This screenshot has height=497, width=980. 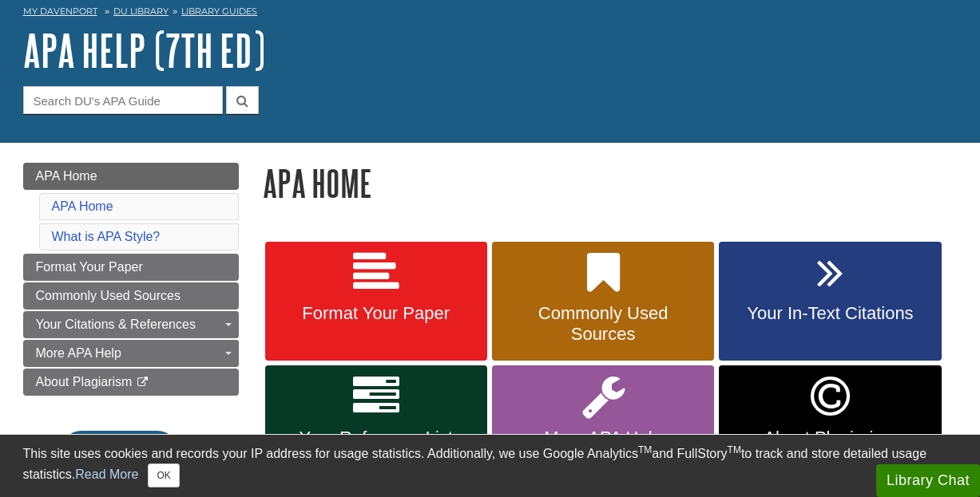 What do you see at coordinates (106, 237) in the screenshot?
I see `a: What is APA Style?` at bounding box center [106, 237].